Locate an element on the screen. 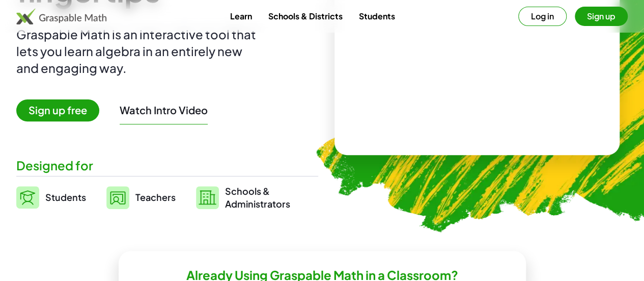 This screenshot has height=281, width=644. span: Sign up free is located at coordinates (58, 110).